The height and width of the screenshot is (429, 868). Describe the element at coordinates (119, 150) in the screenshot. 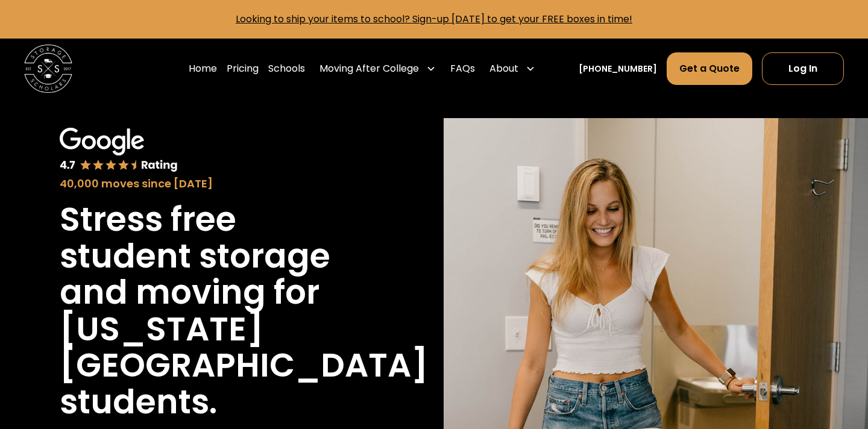

I see `img: Google 4.7 star rating` at that location.